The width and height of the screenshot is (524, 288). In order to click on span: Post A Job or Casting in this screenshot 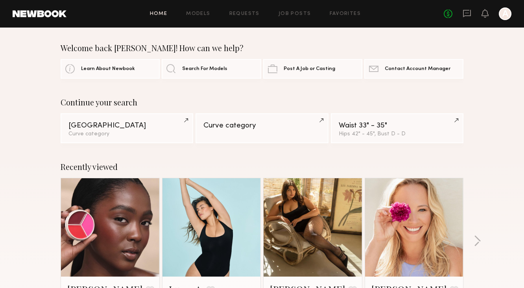, I will do `click(309, 69)`.